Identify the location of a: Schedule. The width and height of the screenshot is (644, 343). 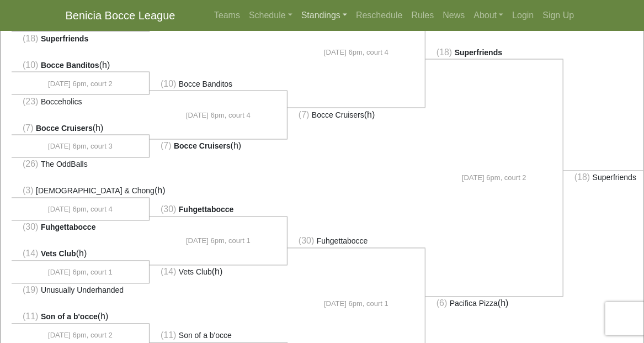
(270, 15).